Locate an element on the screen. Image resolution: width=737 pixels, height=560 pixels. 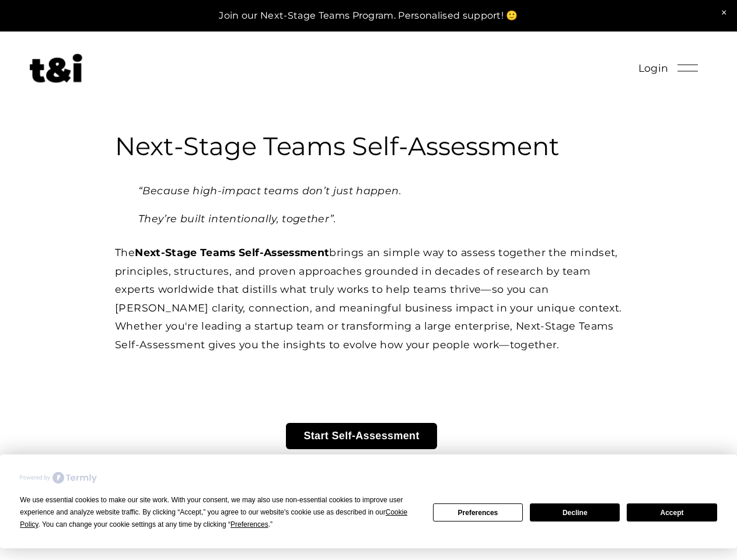
em: “Because high-impact teams don’t just happen. is located at coordinates (270, 190).